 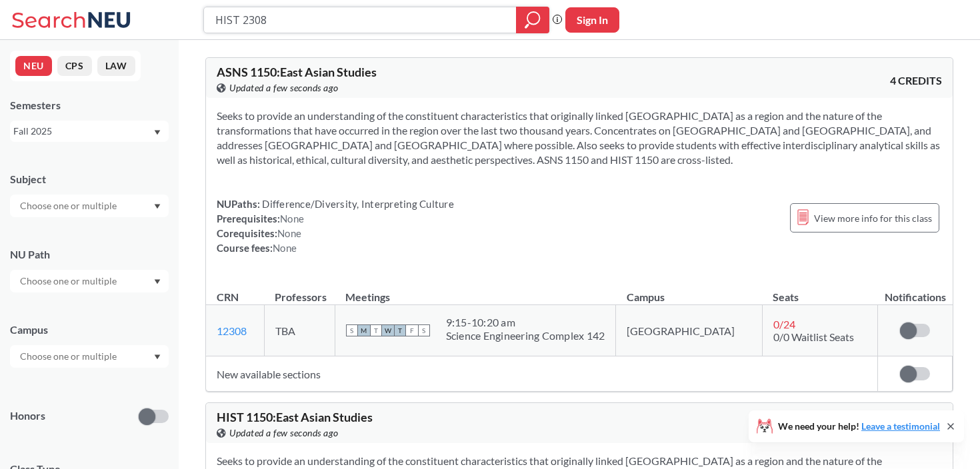 I want to click on button: LAW, so click(x=116, y=66).